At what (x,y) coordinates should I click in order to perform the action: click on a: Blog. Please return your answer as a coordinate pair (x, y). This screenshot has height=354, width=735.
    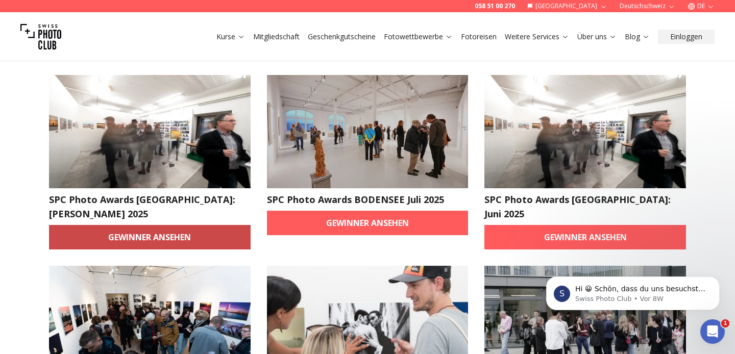
    Looking at the image, I should click on (637, 37).